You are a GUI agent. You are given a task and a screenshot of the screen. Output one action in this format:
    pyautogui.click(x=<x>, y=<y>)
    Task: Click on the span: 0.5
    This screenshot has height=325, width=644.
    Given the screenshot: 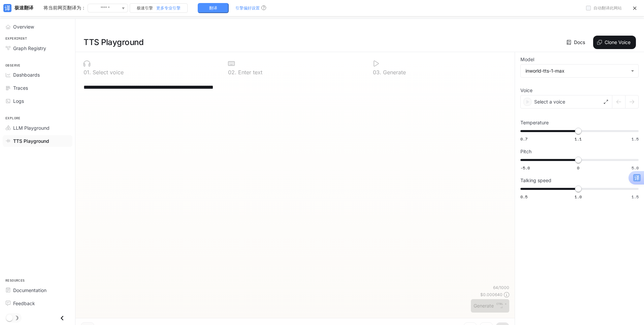 What is the action you would take?
    pyautogui.click(x=524, y=197)
    